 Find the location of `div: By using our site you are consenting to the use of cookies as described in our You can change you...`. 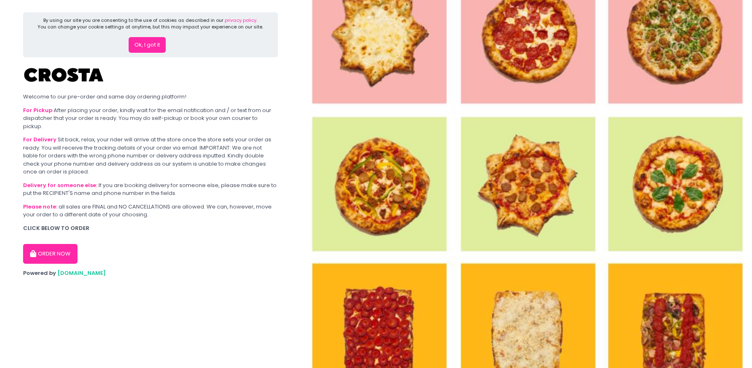

div: By using our site you are consenting to the use of cookies as described in our You can change you... is located at coordinates (150, 24).